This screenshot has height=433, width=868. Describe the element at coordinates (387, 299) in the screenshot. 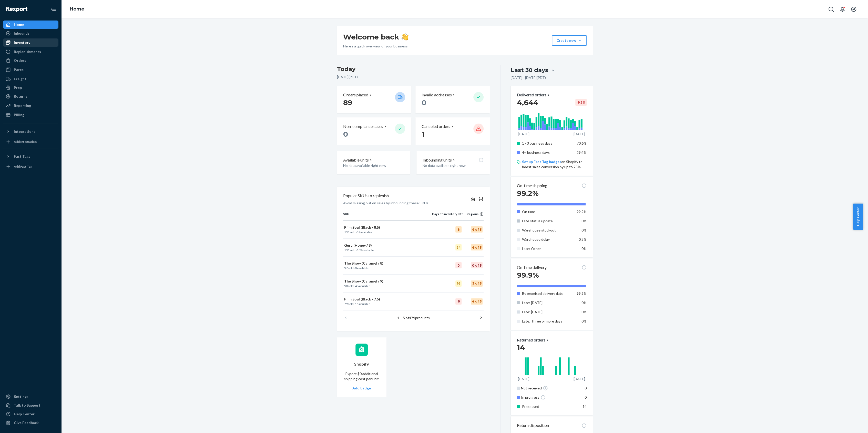

I see `p: Plim Soul (Black / 7.5)` at that location.